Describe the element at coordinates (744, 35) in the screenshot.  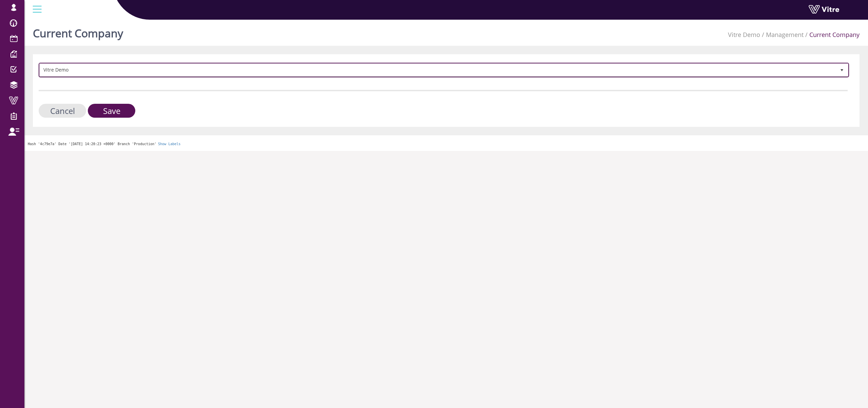
I see `a: Vitre Demo` at that location.